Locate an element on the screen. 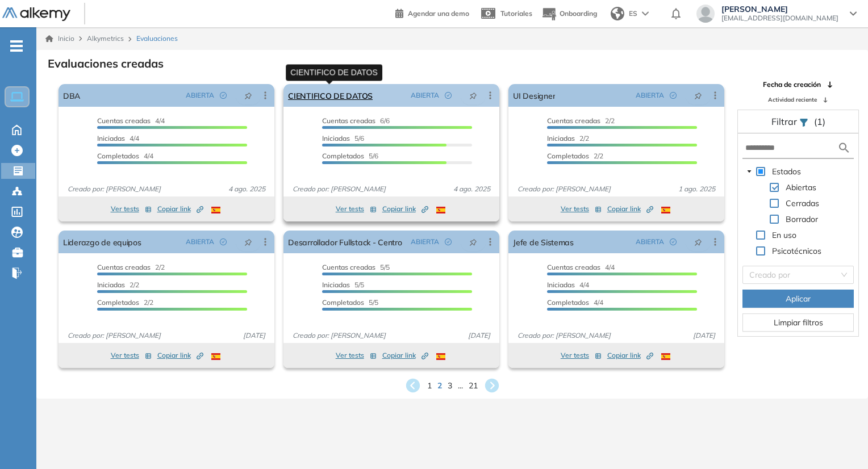 This screenshot has height=469, width=868. span: 5/6 is located at coordinates (343, 138).